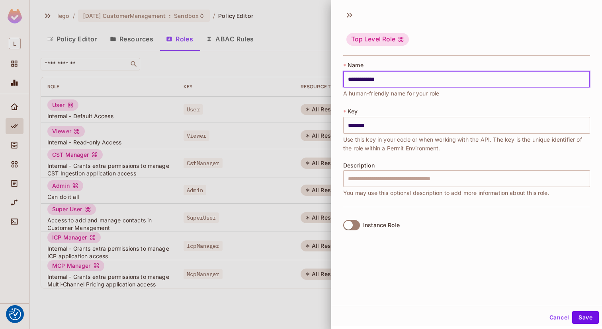  Describe the element at coordinates (391, 94) in the screenshot. I see `span: A human-friendly name for your role` at that location.